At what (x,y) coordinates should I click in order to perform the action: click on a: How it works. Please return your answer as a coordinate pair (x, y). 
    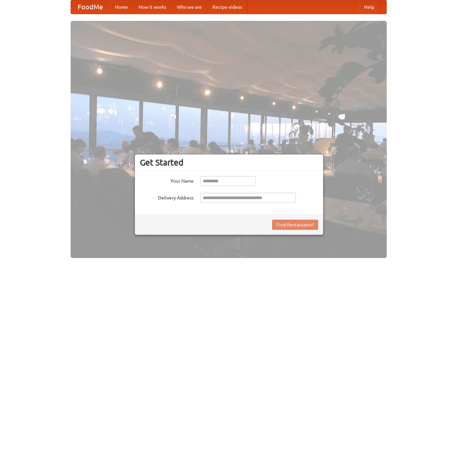
    Looking at the image, I should click on (152, 7).